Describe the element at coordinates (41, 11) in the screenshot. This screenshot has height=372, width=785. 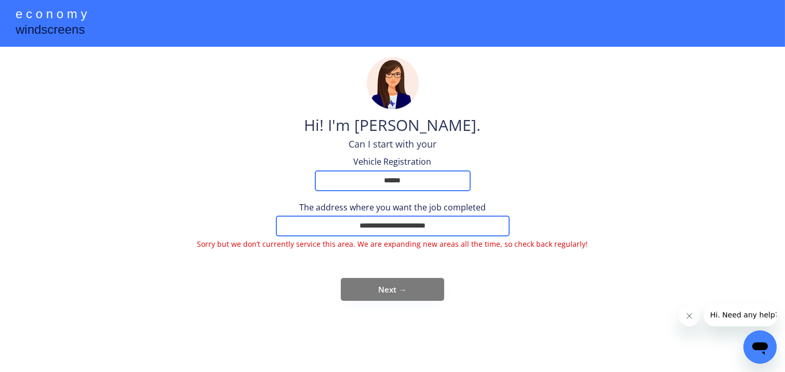
I see `span: Hi. Need any help?` at that location.